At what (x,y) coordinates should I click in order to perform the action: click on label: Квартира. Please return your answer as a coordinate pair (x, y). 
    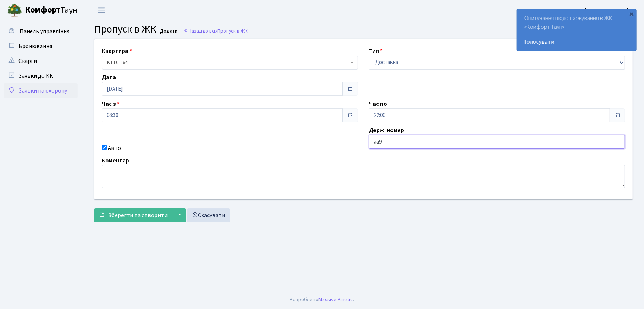
    Looking at the image, I should click on (117, 51).